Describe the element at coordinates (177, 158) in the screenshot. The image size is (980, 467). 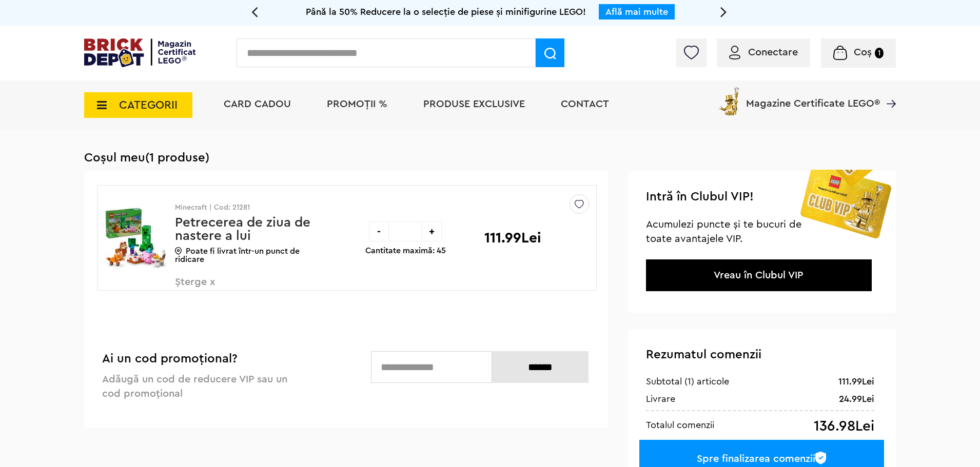
I see `span: (1 produse)` at that location.